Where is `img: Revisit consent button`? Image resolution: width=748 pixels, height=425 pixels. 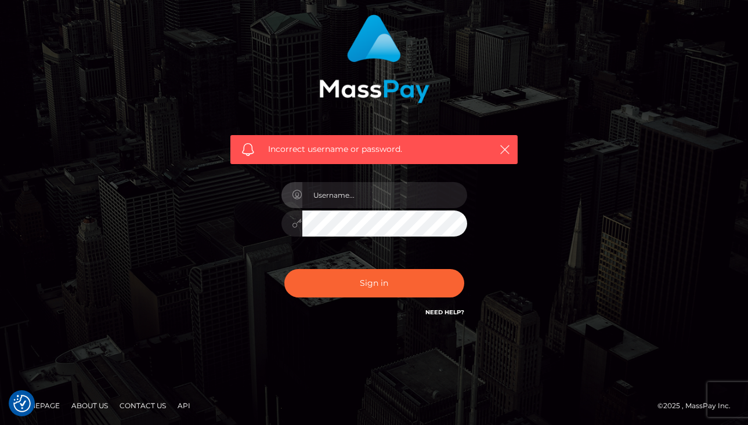 img: Revisit consent button is located at coordinates (22, 404).